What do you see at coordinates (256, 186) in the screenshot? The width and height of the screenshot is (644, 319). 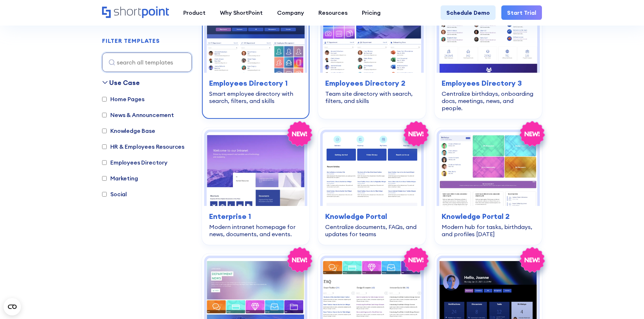 I see `a: SharePoint homepage template: Modern intranet homepage for news, documents, and events.Enterprise...` at bounding box center [256, 186].